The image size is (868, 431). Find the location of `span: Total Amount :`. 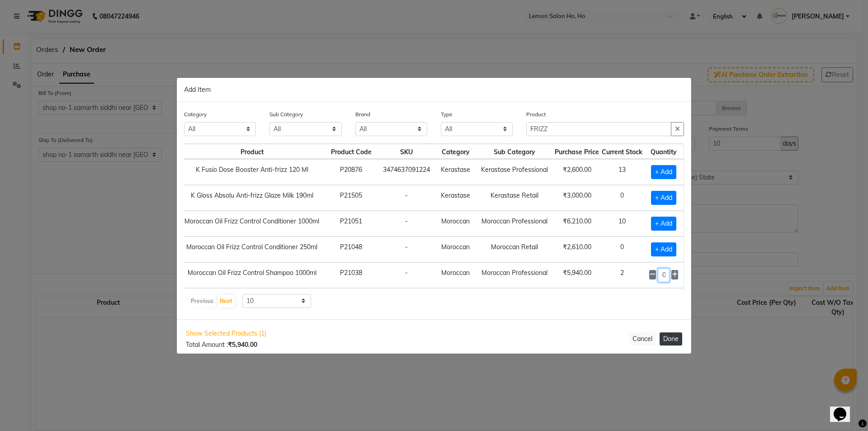

span: Total Amount : is located at coordinates (221, 345).